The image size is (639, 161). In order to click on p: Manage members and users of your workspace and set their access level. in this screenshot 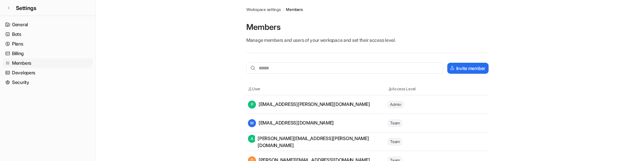, I will do `click(367, 40)`.